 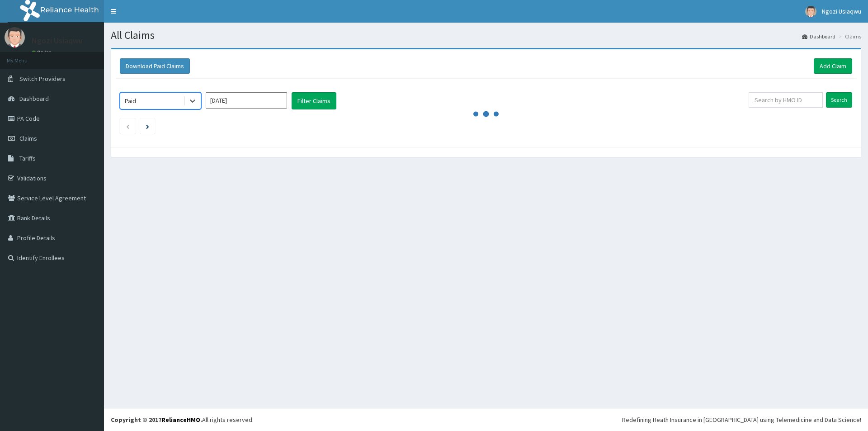 I want to click on a: RelianceHMO, so click(x=181, y=420).